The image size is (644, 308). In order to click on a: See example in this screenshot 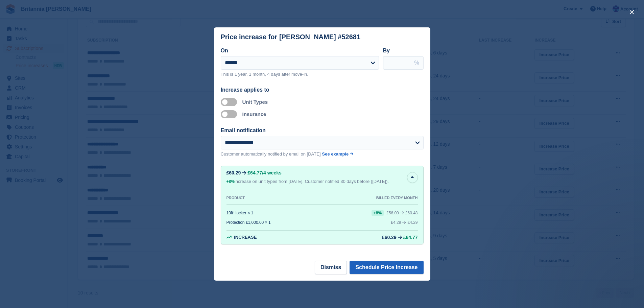, I will do `click(338, 154)`.